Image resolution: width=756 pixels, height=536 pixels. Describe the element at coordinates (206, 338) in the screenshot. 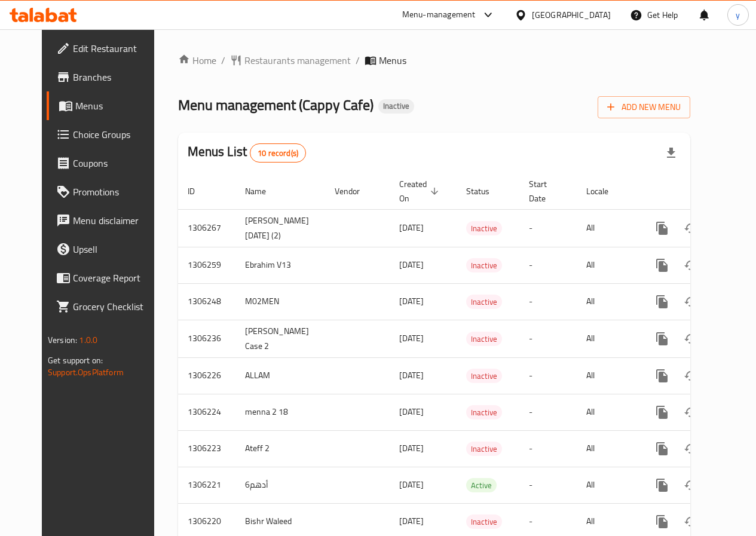

I see `td: 1306236` at that location.